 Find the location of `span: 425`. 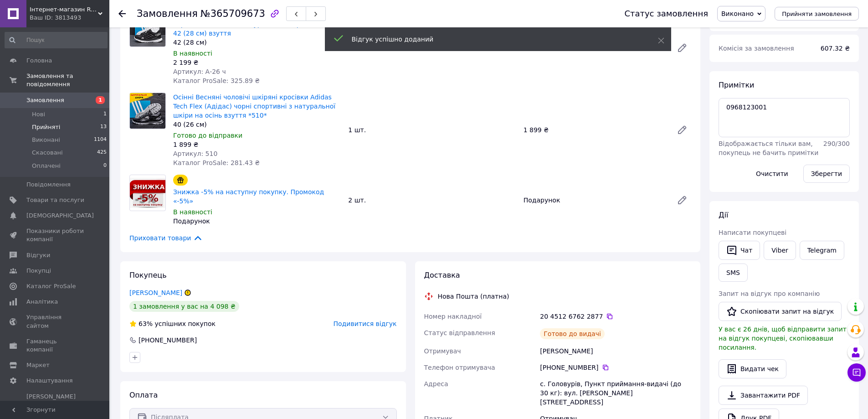

span: 425 is located at coordinates (102, 153).